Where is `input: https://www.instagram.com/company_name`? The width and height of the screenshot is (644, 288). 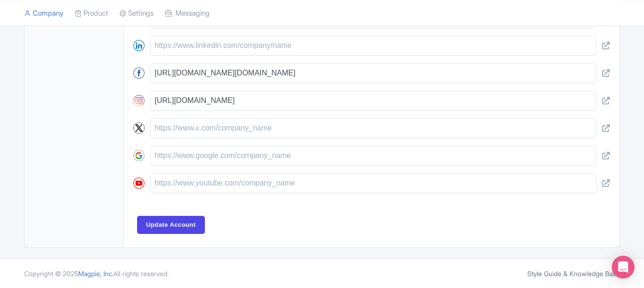
input: https://www.instagram.com/company_name is located at coordinates (373, 101).